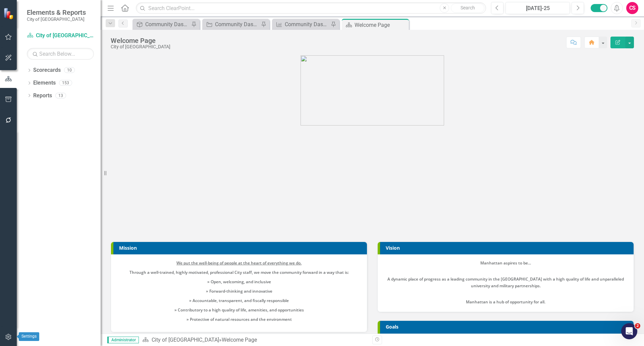  What do you see at coordinates (239, 319) in the screenshot?
I see `strong: » Protective of natural resources and the environment` at bounding box center [239, 319].